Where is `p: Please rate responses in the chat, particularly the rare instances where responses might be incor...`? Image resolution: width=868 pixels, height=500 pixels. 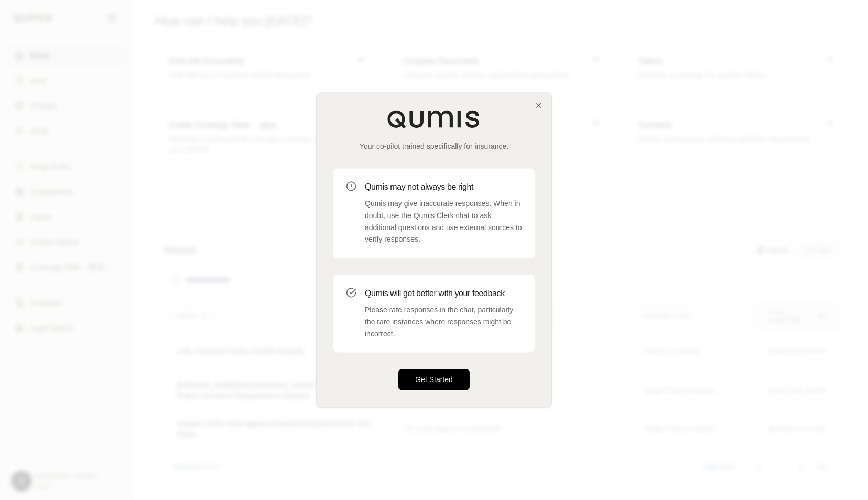 p: Please rate responses in the chat, particularly the rare instances where responses might be incor... is located at coordinates (443, 322).